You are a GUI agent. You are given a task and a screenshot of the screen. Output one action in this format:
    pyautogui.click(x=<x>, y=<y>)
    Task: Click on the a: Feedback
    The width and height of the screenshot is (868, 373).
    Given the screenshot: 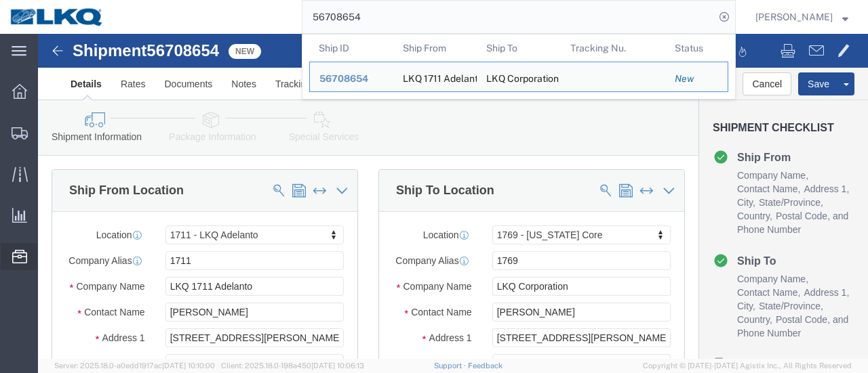 What is the action you would take?
    pyautogui.click(x=485, y=366)
    